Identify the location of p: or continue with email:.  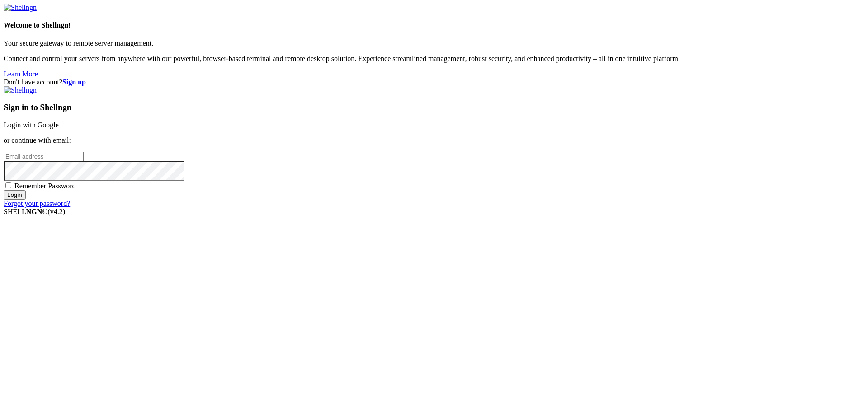
(434, 140).